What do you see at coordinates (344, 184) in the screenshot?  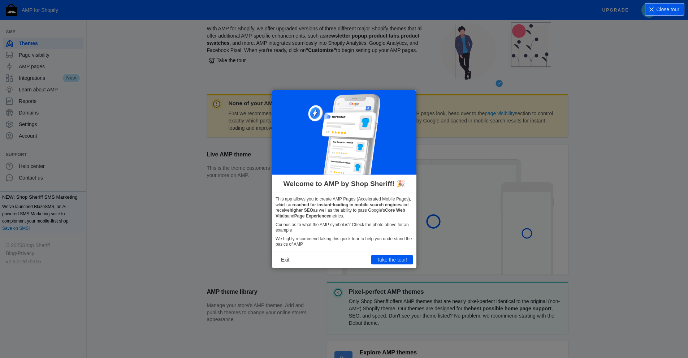 I see `span: Welcome to AMP by Shop Sheriff! 🎉` at bounding box center [344, 184].